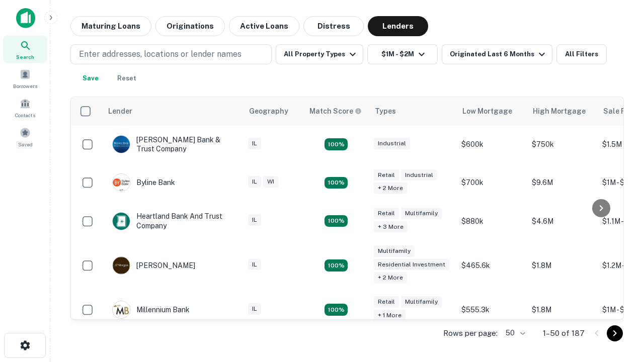 Image resolution: width=644 pixels, height=362 pixels. I want to click on button: Distress, so click(334, 26).